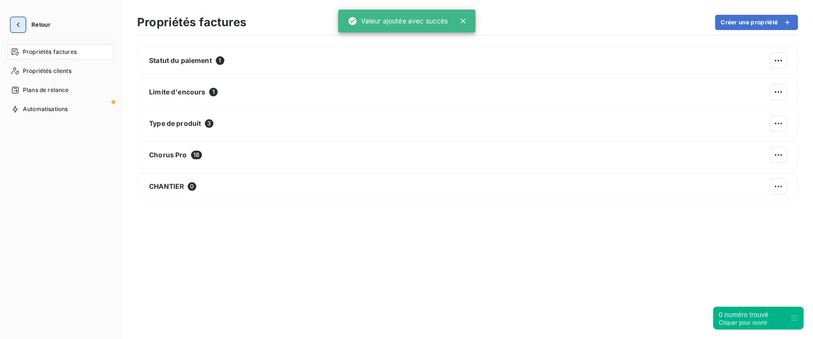  Describe the element at coordinates (181, 60) in the screenshot. I see `span: Statut du paiement` at that location.